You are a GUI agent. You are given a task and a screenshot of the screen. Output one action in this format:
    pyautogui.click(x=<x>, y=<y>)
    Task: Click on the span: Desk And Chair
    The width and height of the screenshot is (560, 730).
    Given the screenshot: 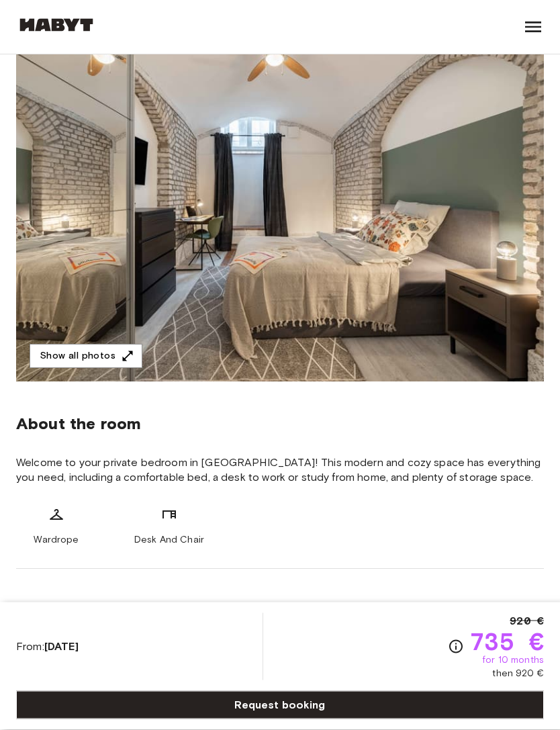 What is the action you would take?
    pyautogui.click(x=169, y=540)
    